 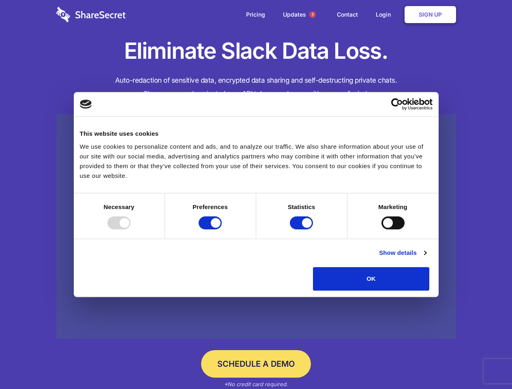 What do you see at coordinates (393, 207) in the screenshot?
I see `strong: Marketing` at bounding box center [393, 207].